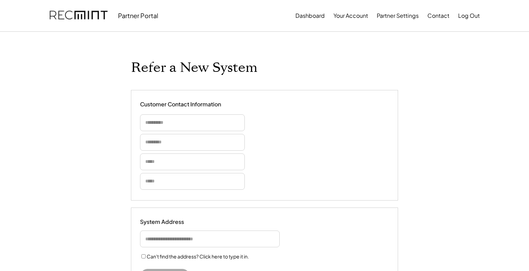 The height and width of the screenshot is (271, 529). I want to click on button: Partner Settings, so click(398, 16).